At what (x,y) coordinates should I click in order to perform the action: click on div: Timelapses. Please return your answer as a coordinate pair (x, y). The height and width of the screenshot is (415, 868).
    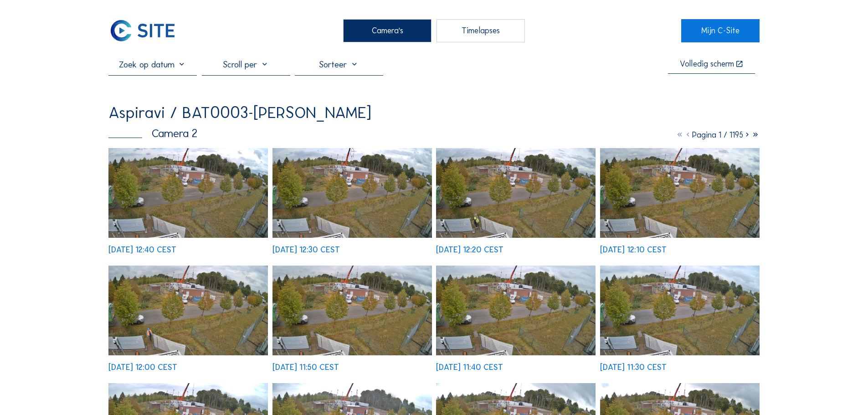
    Looking at the image, I should click on (481, 30).